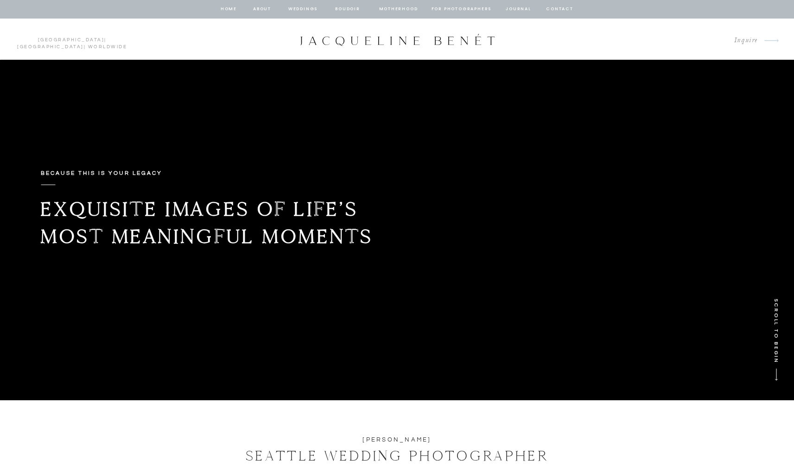 The height and width of the screenshot is (474, 794). What do you see at coordinates (462, 9) in the screenshot?
I see `a: for photographers` at bounding box center [462, 9].